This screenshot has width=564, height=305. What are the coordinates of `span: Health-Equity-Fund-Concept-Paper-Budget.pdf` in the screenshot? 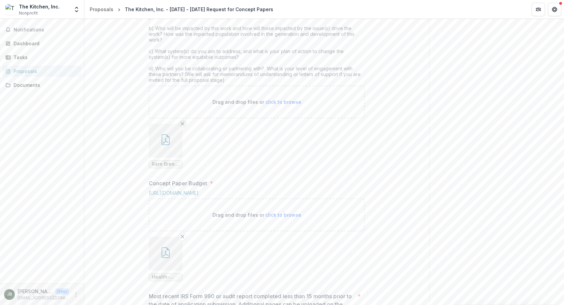 It's located at (166, 276).